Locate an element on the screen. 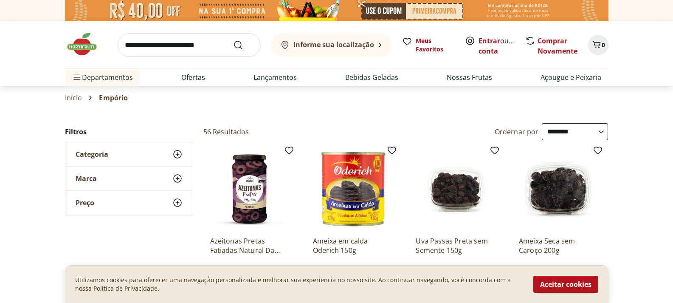 This screenshot has height=303, width=673. button: Menu is located at coordinates (77, 77).